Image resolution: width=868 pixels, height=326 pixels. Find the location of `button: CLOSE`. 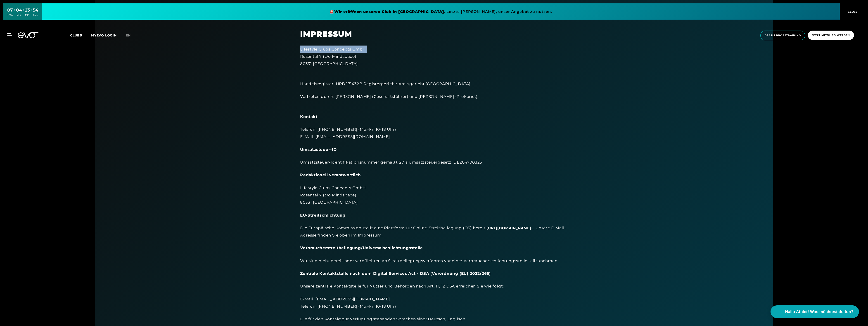

button: CLOSE is located at coordinates (853, 12).